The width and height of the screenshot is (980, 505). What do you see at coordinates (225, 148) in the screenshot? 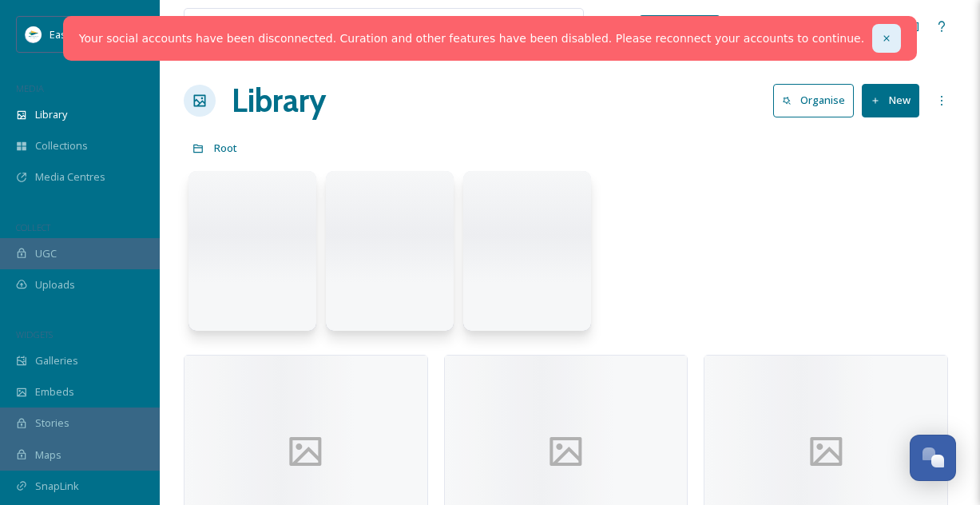
I see `span: Root` at bounding box center [225, 148].